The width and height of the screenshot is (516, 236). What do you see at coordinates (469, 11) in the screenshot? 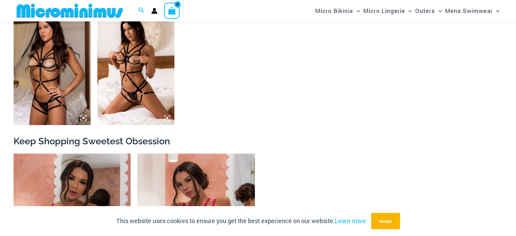
I see `span: Mens Swimwear` at bounding box center [469, 11].